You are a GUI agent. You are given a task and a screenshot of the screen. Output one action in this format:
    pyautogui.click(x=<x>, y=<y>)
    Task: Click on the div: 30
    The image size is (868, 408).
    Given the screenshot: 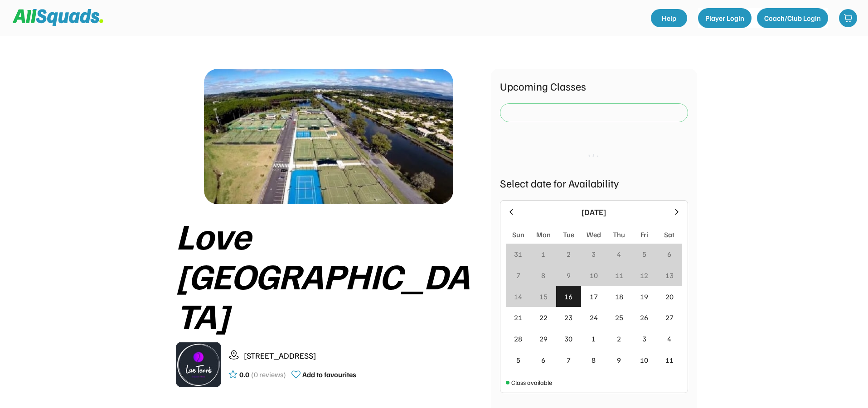 What is the action you would take?
    pyautogui.click(x=568, y=339)
    